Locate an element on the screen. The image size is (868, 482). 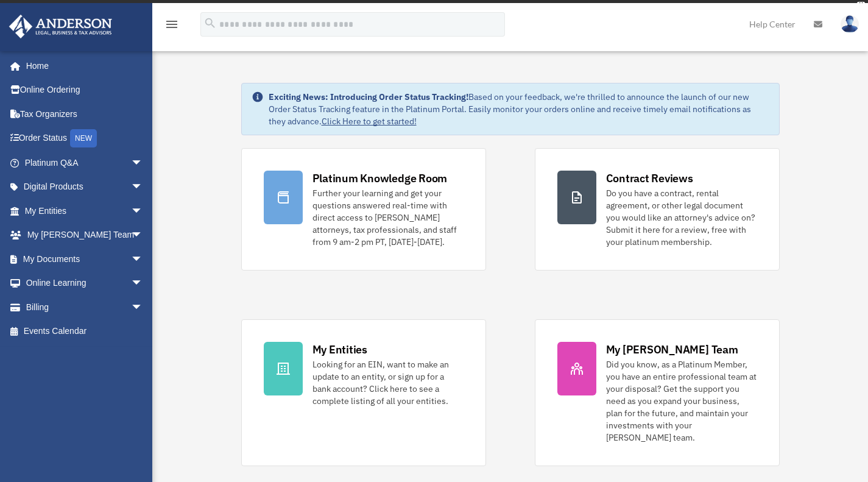
a: Online Learningarrow_drop_down is located at coordinates (84, 284).